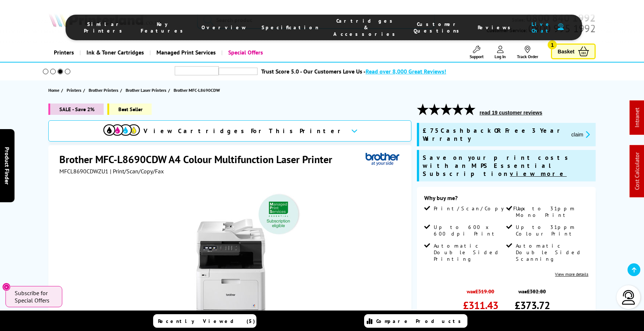  What do you see at coordinates (105, 90) in the screenshot?
I see `a: Brother Printers` at bounding box center [105, 90].